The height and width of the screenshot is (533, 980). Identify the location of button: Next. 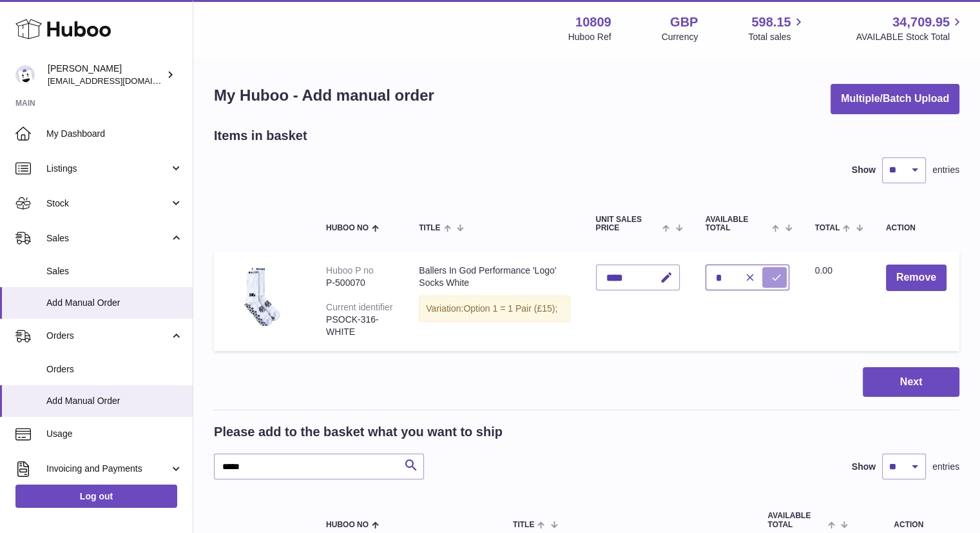
(911, 382).